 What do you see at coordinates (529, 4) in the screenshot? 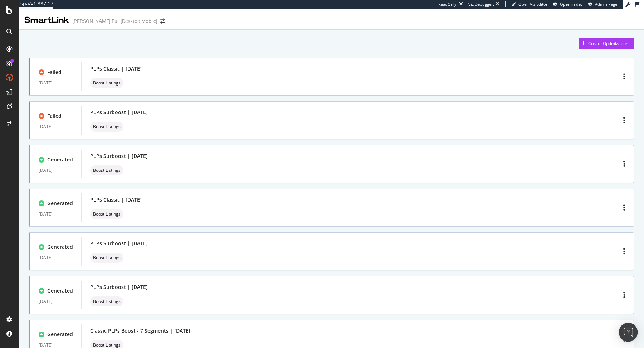
I see `a: Open Viz Editor` at bounding box center [529, 4].